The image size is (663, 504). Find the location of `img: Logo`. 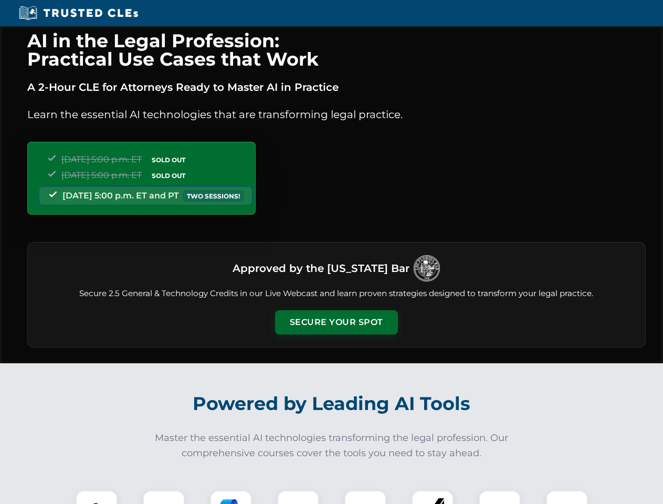

img: Logo is located at coordinates (426, 268).